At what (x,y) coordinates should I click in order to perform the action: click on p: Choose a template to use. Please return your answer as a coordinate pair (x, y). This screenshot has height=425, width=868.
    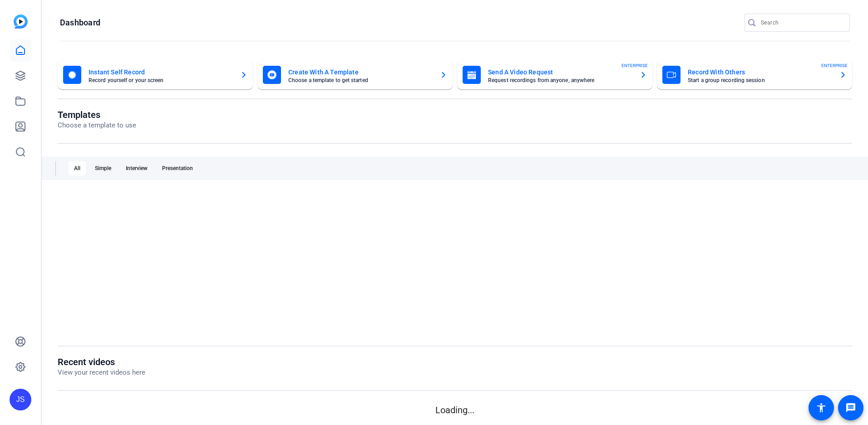
    Looking at the image, I should click on (96, 125).